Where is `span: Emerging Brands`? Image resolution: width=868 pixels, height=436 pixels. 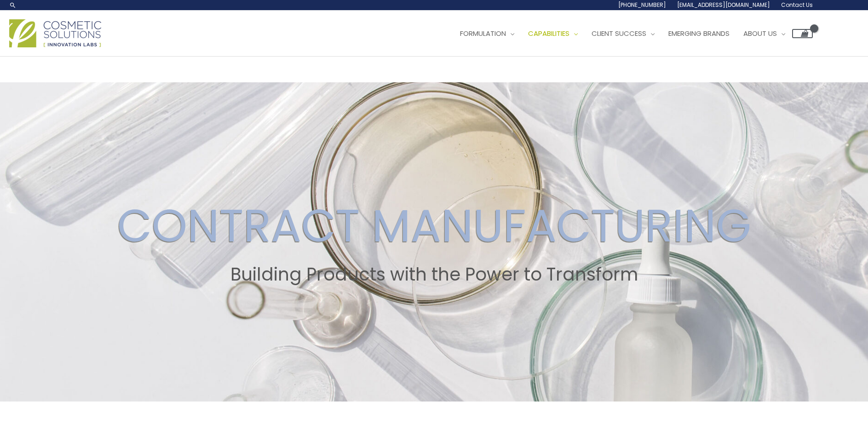
span: Emerging Brands is located at coordinates (699, 33).